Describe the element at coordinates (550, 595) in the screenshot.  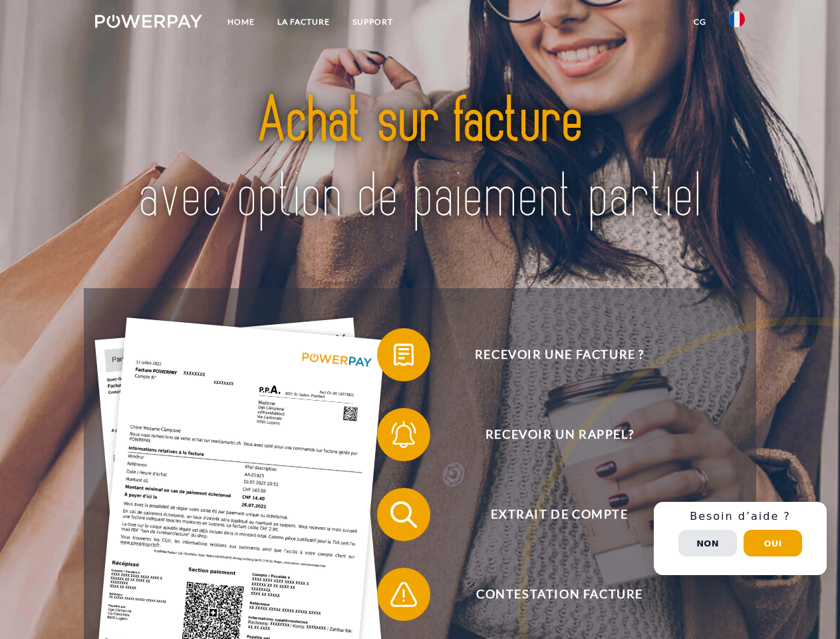
I see `a: Contestation Facture` at that location.